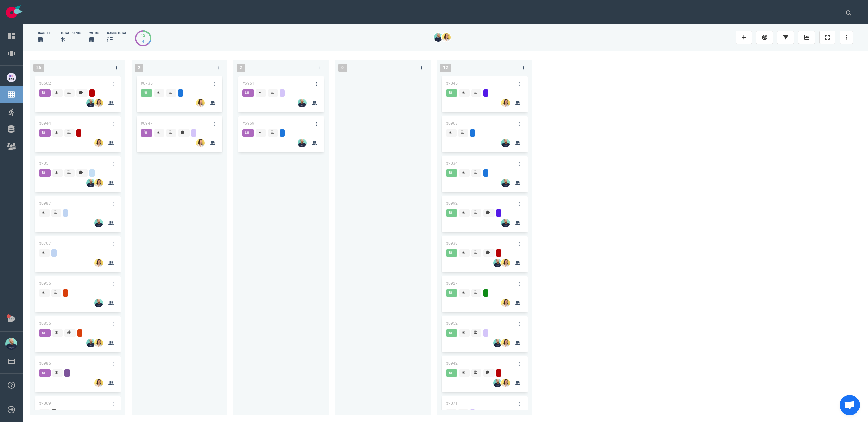  What do you see at coordinates (44, 164) in the screenshot?
I see `a: #7051` at bounding box center [44, 164].